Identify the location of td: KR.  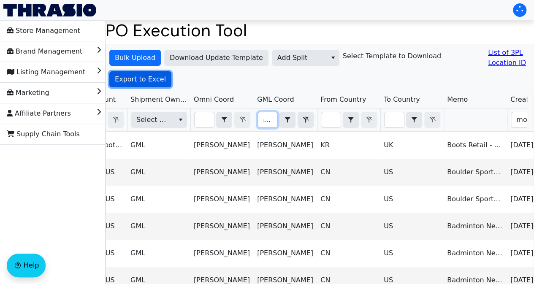
(349, 145).